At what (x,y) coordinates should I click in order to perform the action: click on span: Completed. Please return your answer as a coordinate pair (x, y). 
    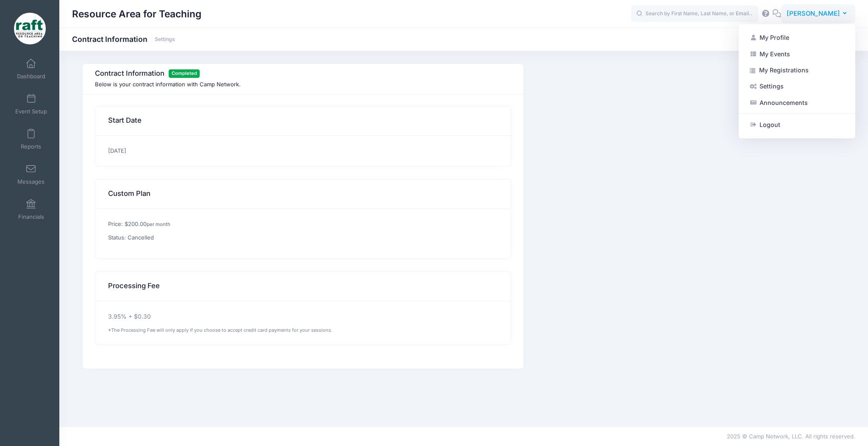
    Looking at the image, I should click on (184, 73).